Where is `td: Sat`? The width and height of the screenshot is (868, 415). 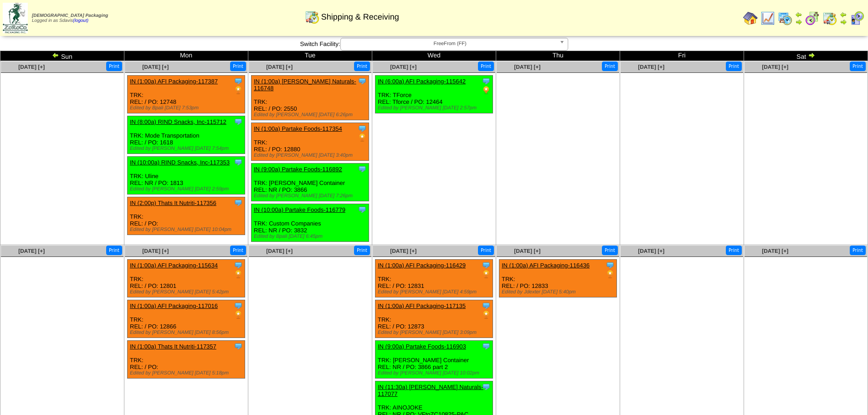
td: Sat is located at coordinates (806, 56).